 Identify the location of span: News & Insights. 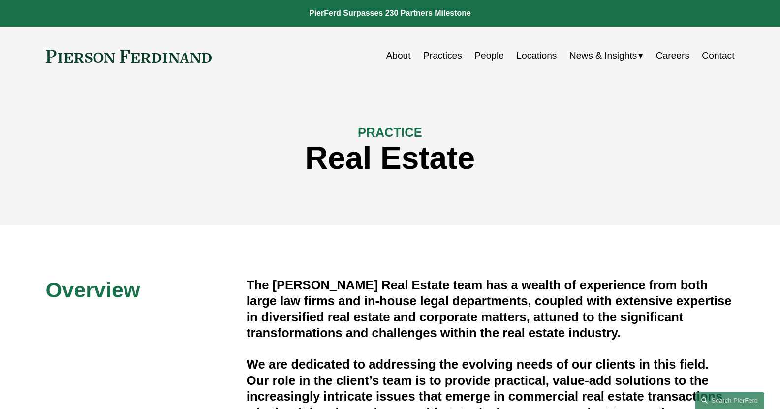
(604, 56).